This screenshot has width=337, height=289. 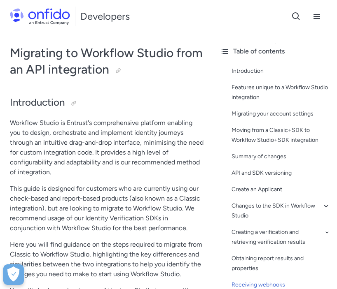 I want to click on a: Creating a verification and retrieving verification results, so click(x=281, y=238).